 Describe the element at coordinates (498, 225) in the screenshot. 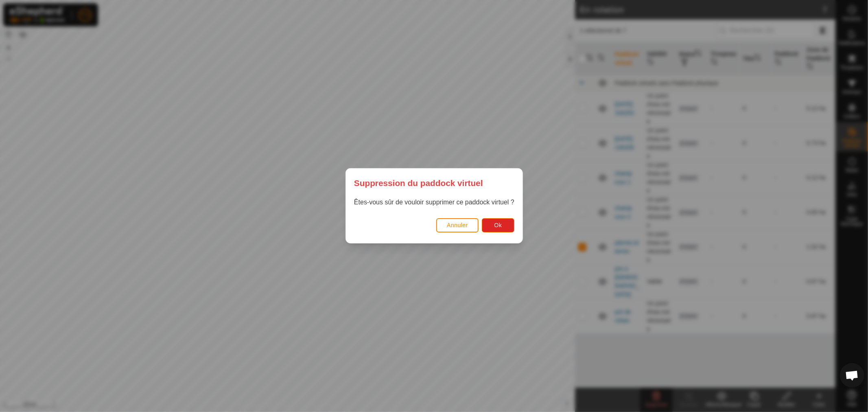

I see `span: Ok` at that location.